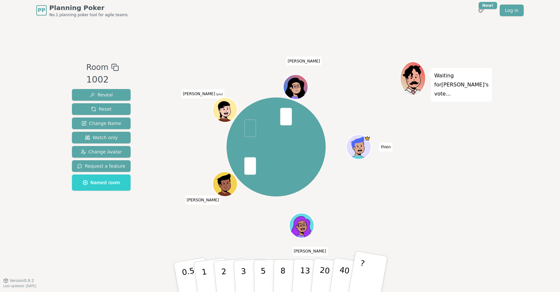  I want to click on button: Reveal, so click(101, 95).